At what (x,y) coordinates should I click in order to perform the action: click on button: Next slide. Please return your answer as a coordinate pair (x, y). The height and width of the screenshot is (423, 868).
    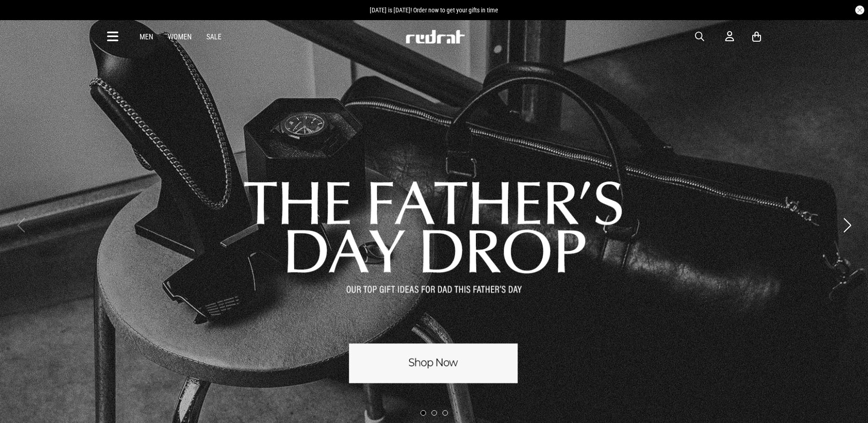
    Looking at the image, I should click on (847, 225).